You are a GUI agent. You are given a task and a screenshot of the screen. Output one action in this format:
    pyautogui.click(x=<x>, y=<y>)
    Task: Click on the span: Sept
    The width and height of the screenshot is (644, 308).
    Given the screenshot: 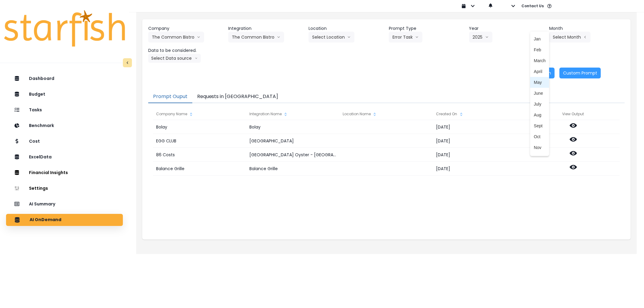 What is the action you would take?
    pyautogui.click(x=540, y=126)
    